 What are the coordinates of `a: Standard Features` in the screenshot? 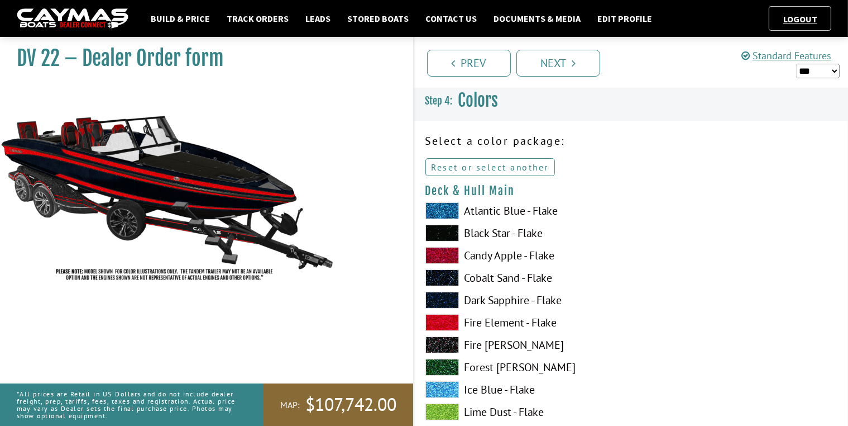 It's located at (786, 55).